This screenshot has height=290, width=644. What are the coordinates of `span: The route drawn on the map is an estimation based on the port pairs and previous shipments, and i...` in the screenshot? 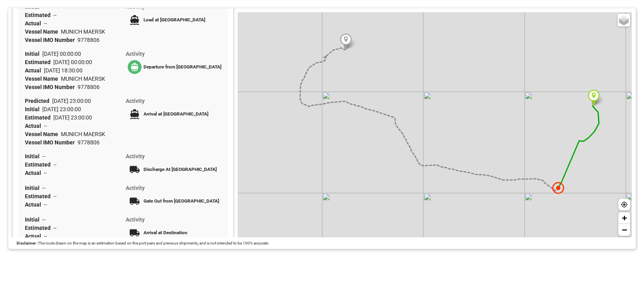 It's located at (153, 243).